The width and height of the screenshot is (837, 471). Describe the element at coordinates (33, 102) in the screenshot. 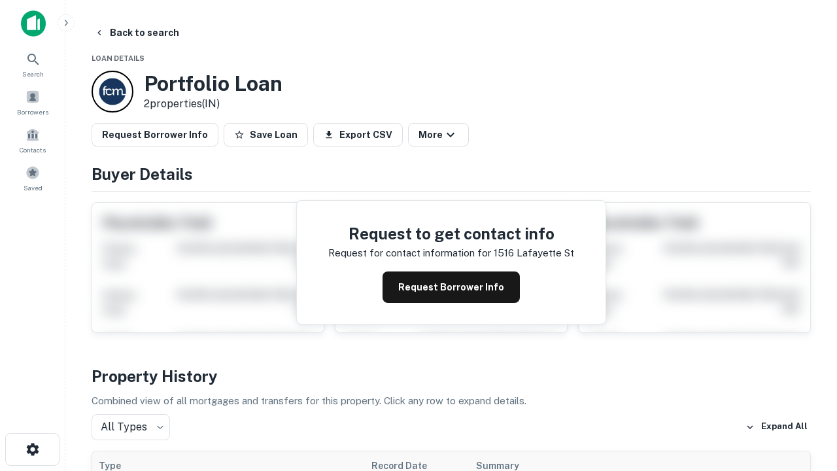

I see `a: Borrowers` at that location.